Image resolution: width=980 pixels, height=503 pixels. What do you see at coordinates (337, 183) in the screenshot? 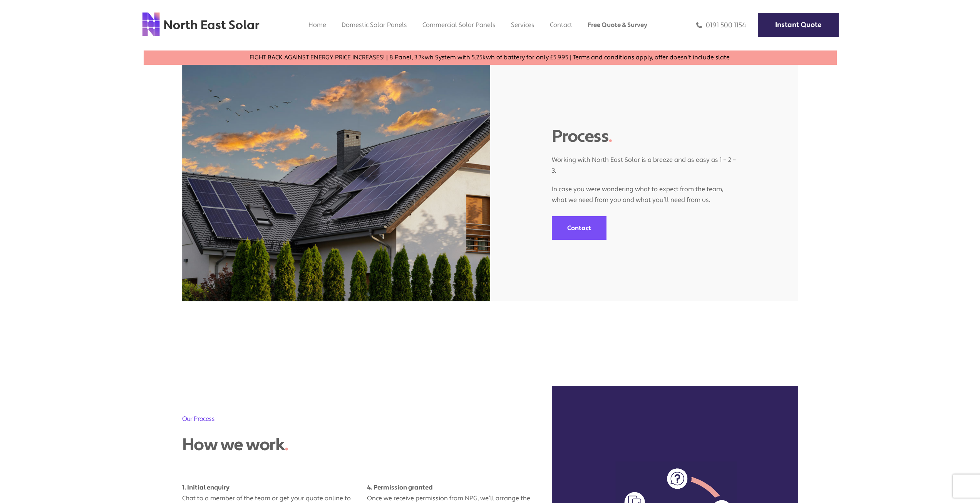
I see `img: roof with solar panels on` at bounding box center [337, 183].